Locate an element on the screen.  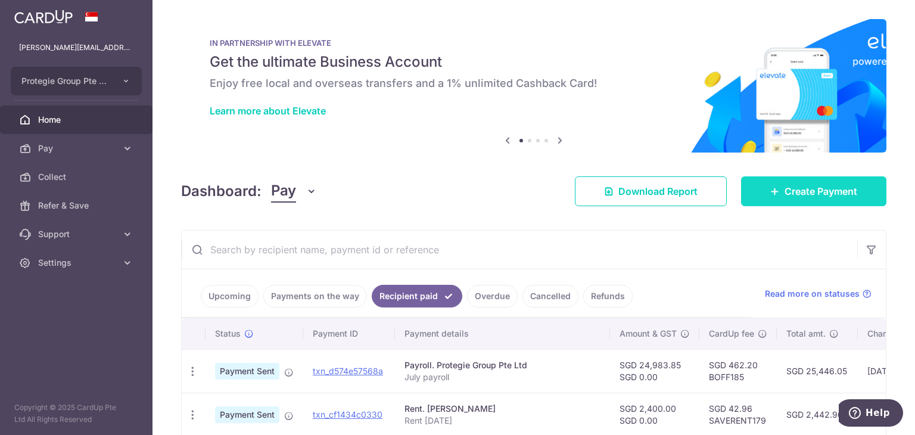
img: Renovation banner is located at coordinates (534, 86).